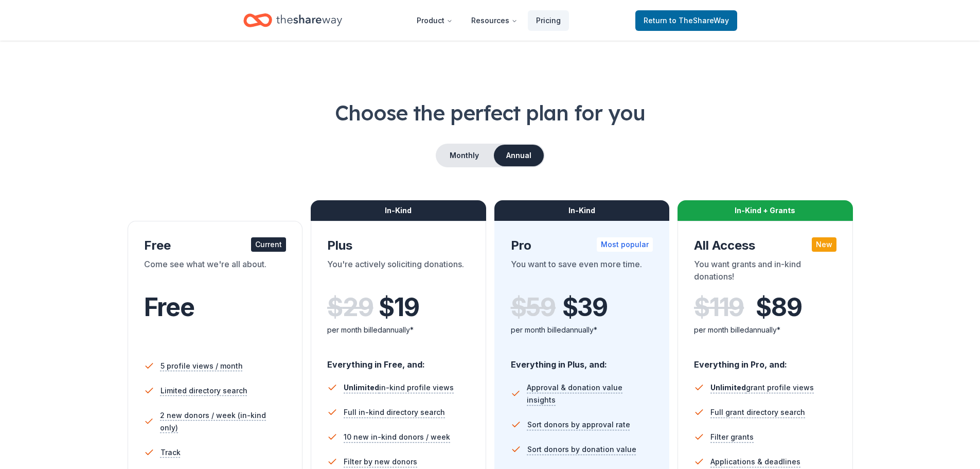 Image resolution: width=980 pixels, height=469 pixels. Describe the element at coordinates (398, 246) in the screenshot. I see `div: Plus` at that location.